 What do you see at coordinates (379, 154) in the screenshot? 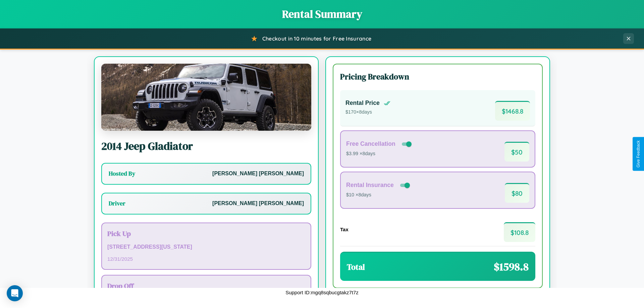
I see `p: $3.99 × 8 days` at bounding box center [379, 154].